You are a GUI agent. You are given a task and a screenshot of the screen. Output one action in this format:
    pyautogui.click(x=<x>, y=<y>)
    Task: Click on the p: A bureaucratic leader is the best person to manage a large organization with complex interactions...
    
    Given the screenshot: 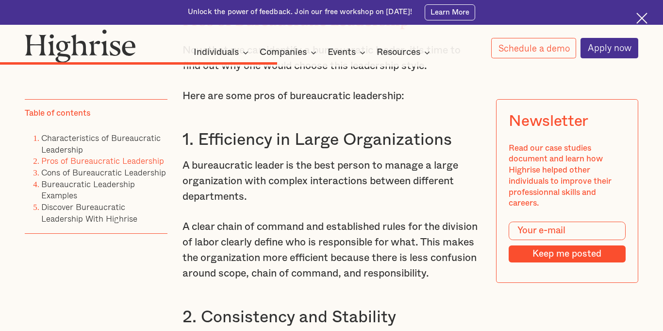 What is the action you would take?
    pyautogui.click(x=332, y=181)
    